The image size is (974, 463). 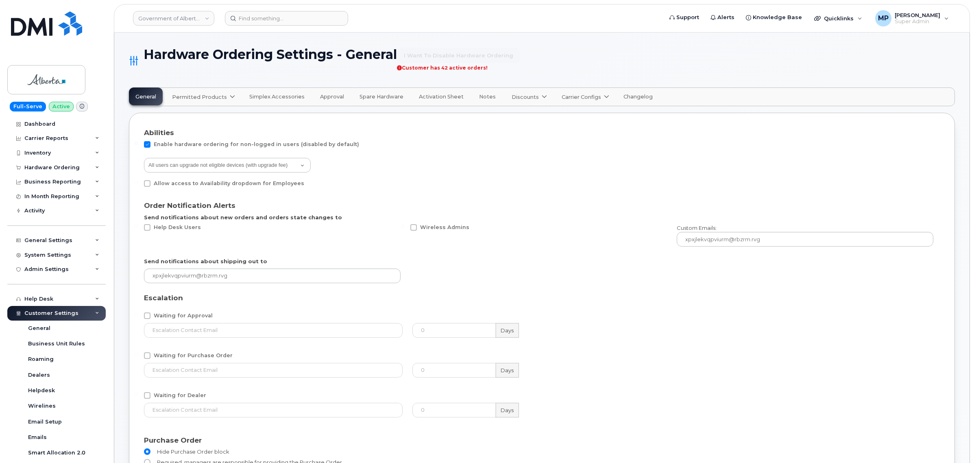 I want to click on span: Enable hardware ordering for non-logged in users (disabled by default), so click(x=256, y=144).